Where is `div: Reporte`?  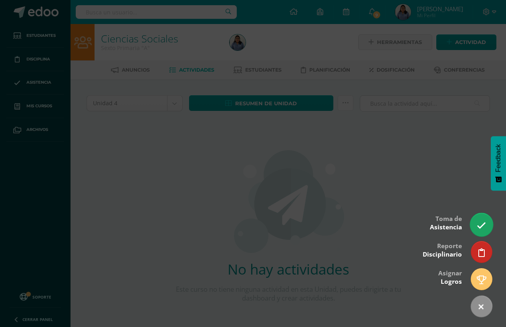
div: Reporte is located at coordinates (442, 249).